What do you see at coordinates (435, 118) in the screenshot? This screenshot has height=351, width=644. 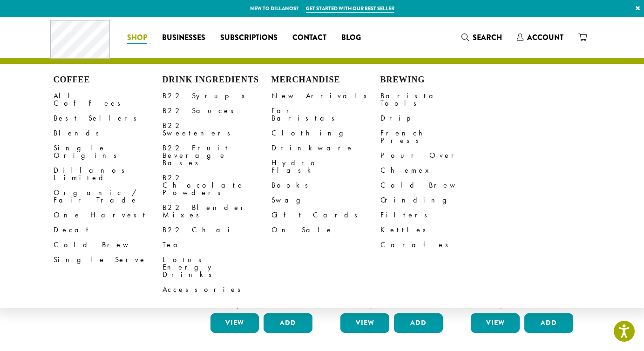 I see `a: Drip` at bounding box center [435, 118].